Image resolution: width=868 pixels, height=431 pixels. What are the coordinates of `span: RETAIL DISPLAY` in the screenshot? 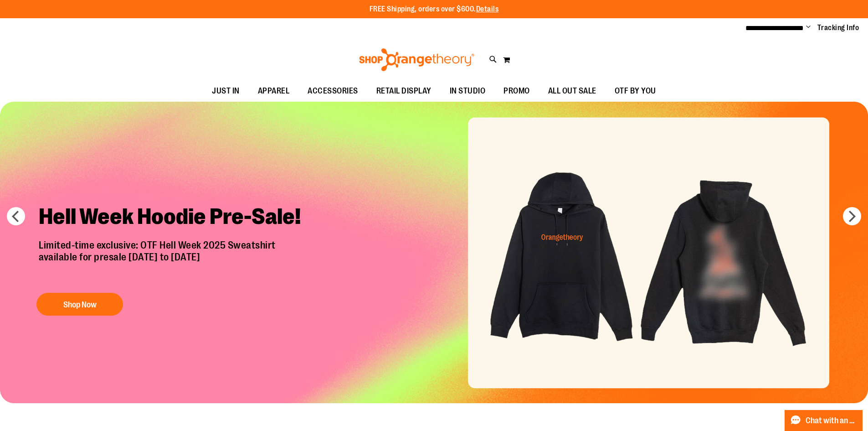 It's located at (404, 91).